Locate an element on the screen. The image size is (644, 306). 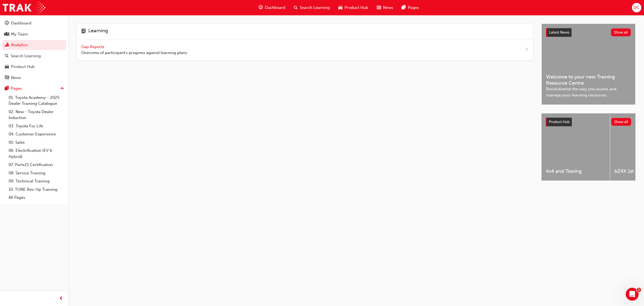
span: up-icon is located at coordinates (62, 88).